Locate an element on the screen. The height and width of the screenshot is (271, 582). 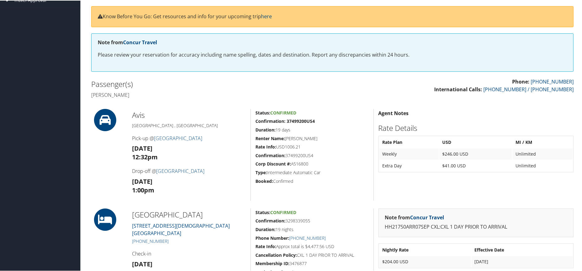
td: Extra Day is located at coordinates (409, 165).